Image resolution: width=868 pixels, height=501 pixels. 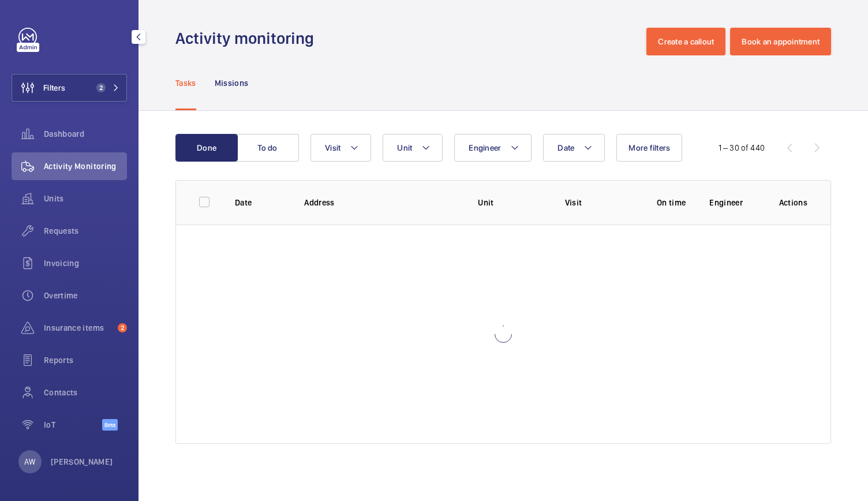 What do you see at coordinates (381, 203) in the screenshot?
I see `p: Address` at bounding box center [381, 203].